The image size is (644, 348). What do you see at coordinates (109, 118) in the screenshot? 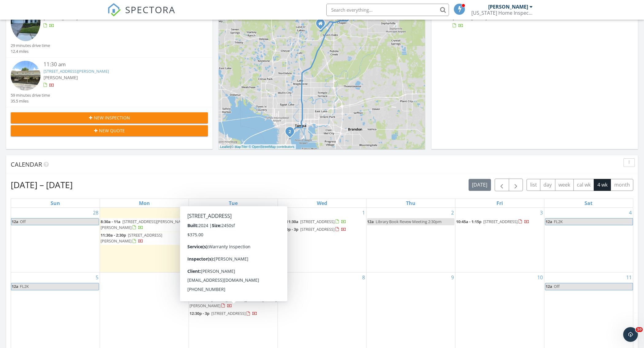
I see `button: New Inspection` at bounding box center [109, 118].